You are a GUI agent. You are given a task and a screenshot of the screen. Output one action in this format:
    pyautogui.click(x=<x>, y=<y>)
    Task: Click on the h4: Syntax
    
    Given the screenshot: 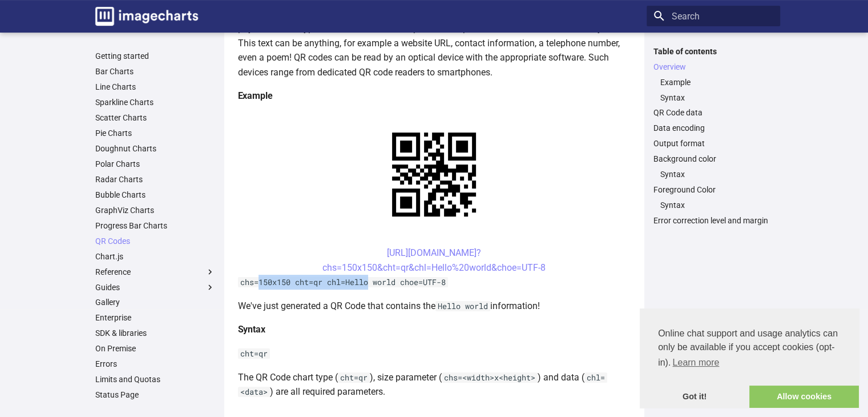 What is the action you would take?
    pyautogui.click(x=434, y=330)
    